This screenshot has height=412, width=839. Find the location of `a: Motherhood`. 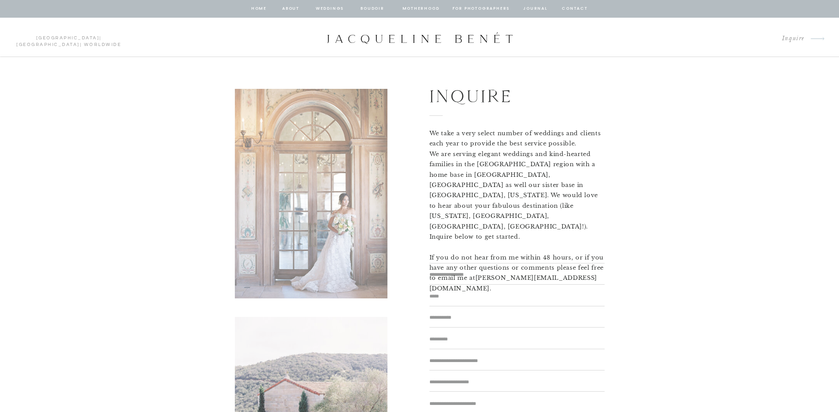

a: Motherhood is located at coordinates (421, 9).